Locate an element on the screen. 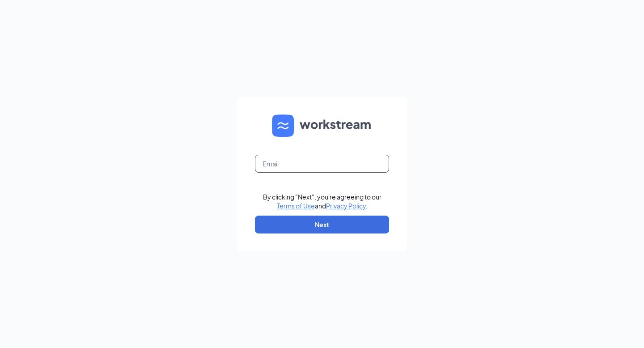 The height and width of the screenshot is (348, 644). div: By clicking "Next", you're agreeing to our and . is located at coordinates (322, 201).